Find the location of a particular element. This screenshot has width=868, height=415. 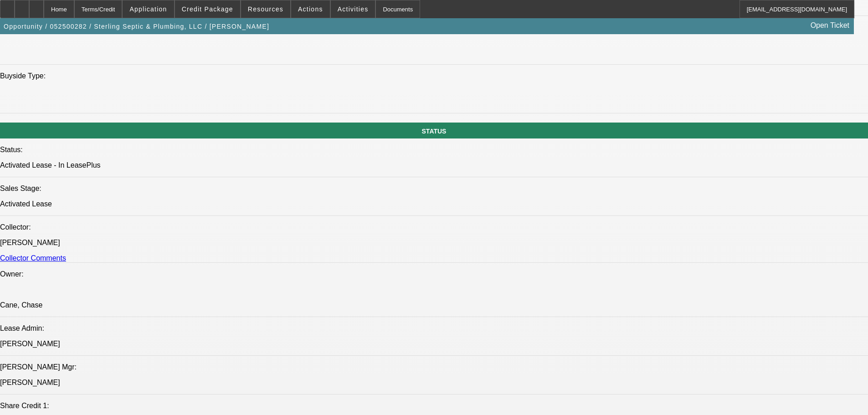

span: Resources is located at coordinates (266, 9).